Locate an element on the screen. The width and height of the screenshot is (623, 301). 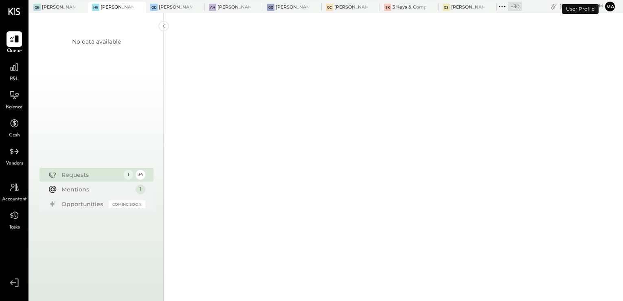
div: AH is located at coordinates (212, 7).